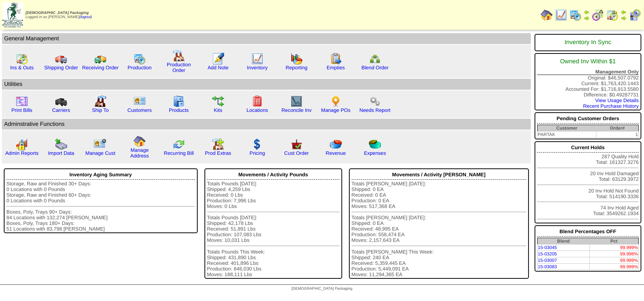 The width and height of the screenshot is (644, 301). What do you see at coordinates (61, 110) in the screenshot?
I see `a: Carriers` at bounding box center [61, 110].